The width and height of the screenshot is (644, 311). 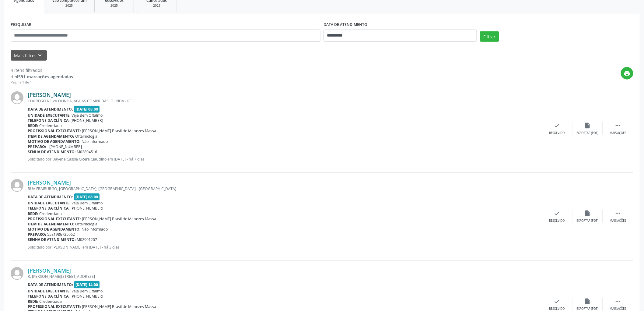 What do you see at coordinates (285, 101) in the screenshot?
I see `div: CORREGO NOVA OLINDA, AGUAS COMPRIDAS, OLINDA - PE` at bounding box center [285, 101].